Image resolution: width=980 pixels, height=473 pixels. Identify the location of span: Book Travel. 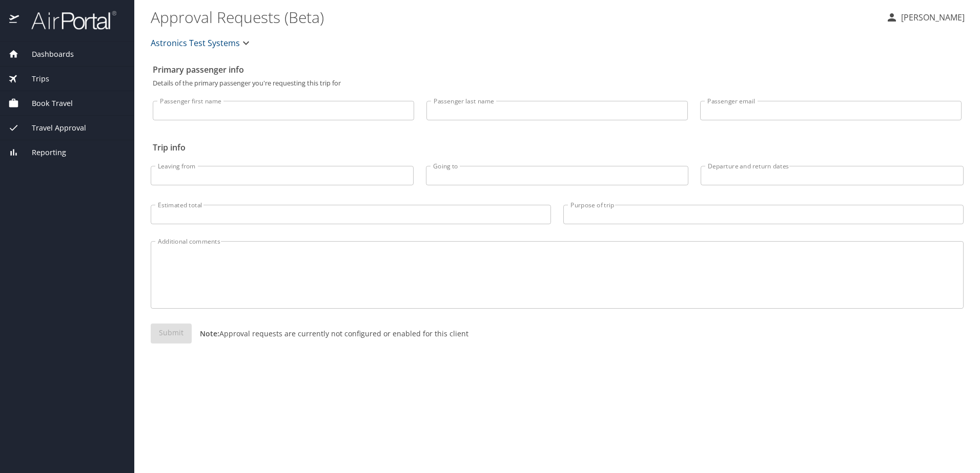
(46, 104).